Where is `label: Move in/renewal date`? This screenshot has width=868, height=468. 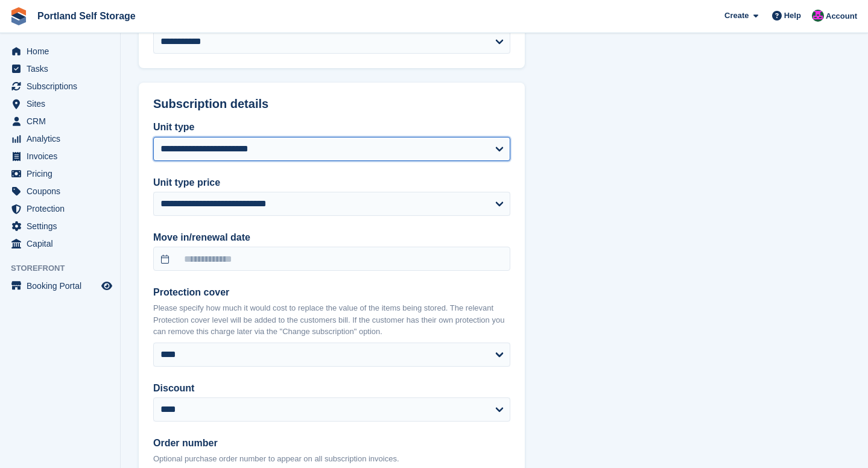 label: Move in/renewal date is located at coordinates (332, 237).